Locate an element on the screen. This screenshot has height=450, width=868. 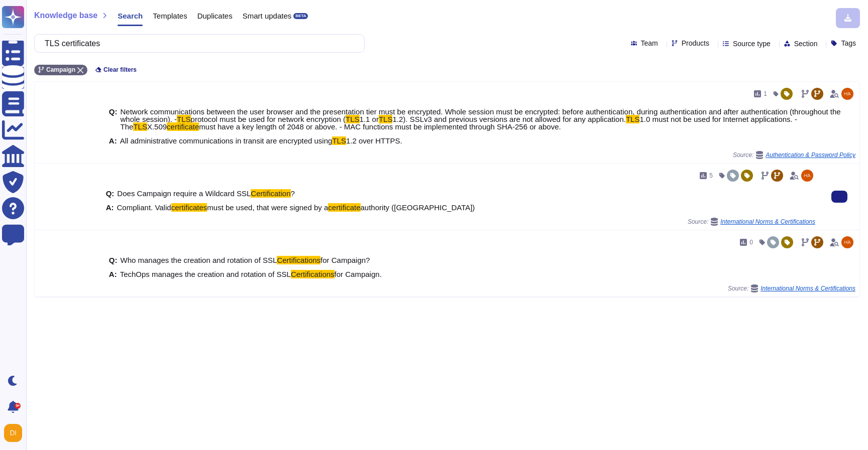
span: Section is located at coordinates (805, 44).